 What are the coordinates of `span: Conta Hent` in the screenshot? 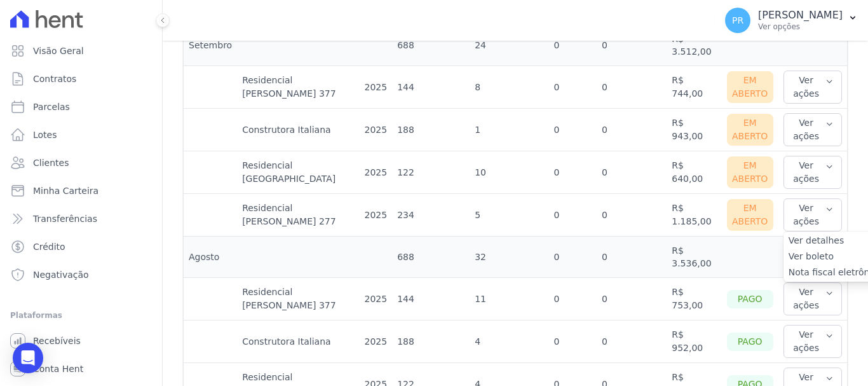 It's located at (58, 369).